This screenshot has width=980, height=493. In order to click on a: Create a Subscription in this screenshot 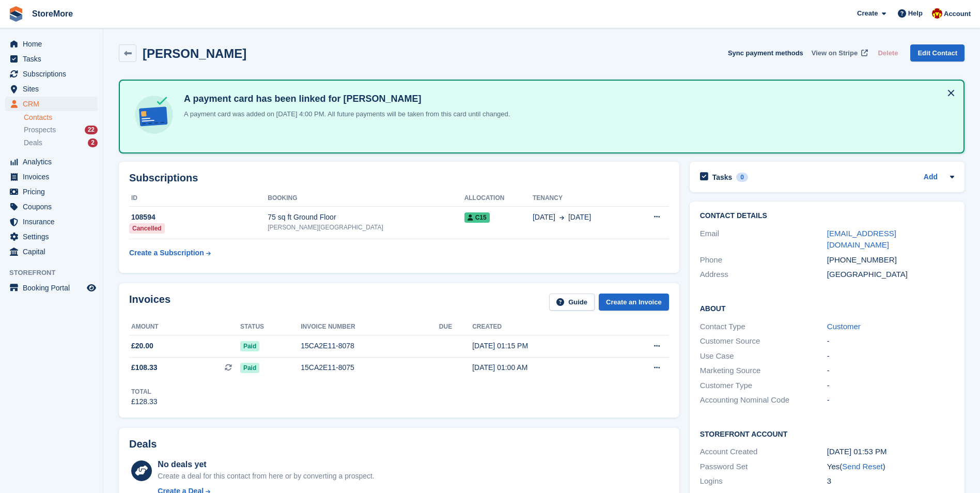, I will do `click(170, 252)`.